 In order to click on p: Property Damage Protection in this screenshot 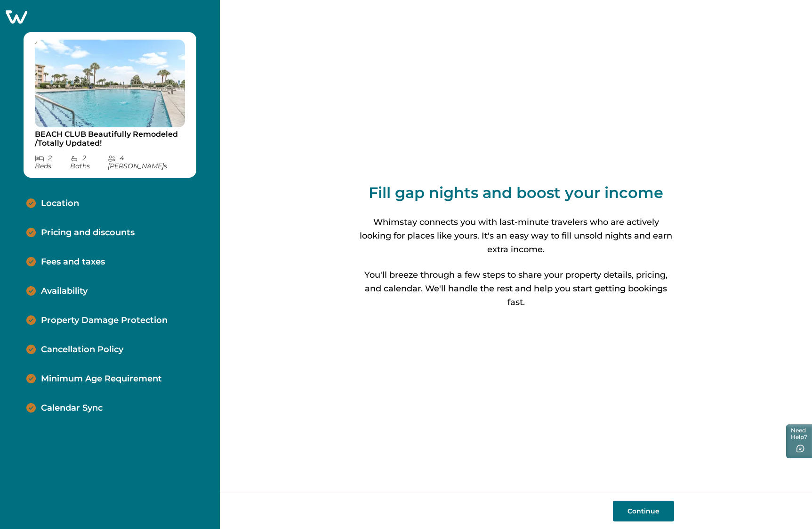, I will do `click(104, 320)`.